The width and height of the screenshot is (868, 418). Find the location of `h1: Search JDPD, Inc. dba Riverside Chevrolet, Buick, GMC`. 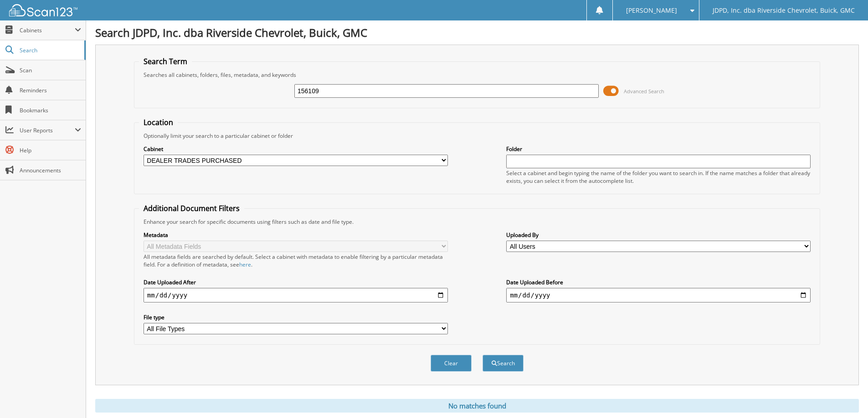

h1: Search JDPD, Inc. dba Riverside Chevrolet, Buick, GMC is located at coordinates (477, 32).